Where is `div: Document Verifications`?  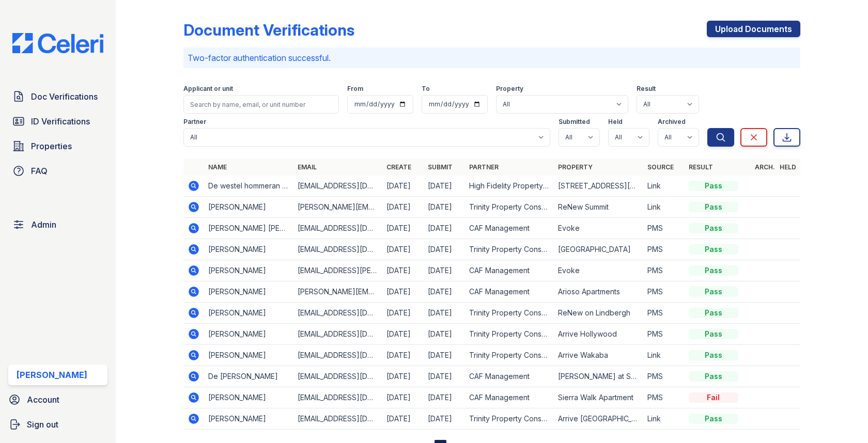
div: Document Verifications is located at coordinates (269, 30).